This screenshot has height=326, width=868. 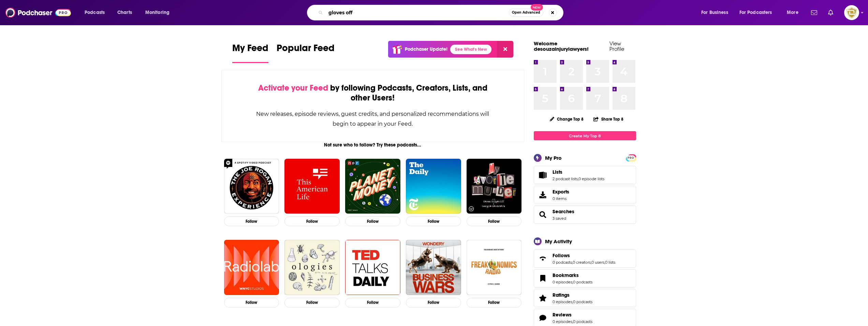 I want to click on a: The Joe Rogan Experience, so click(x=252, y=186).